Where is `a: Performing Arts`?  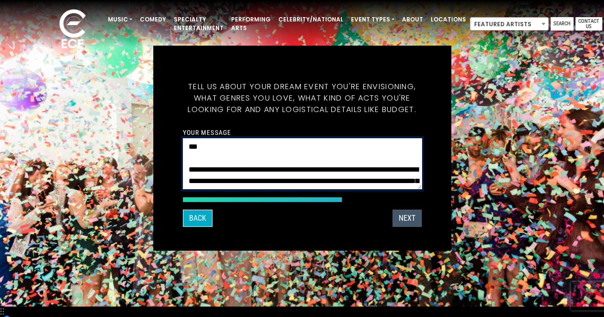
a: Performing Arts is located at coordinates (251, 24).